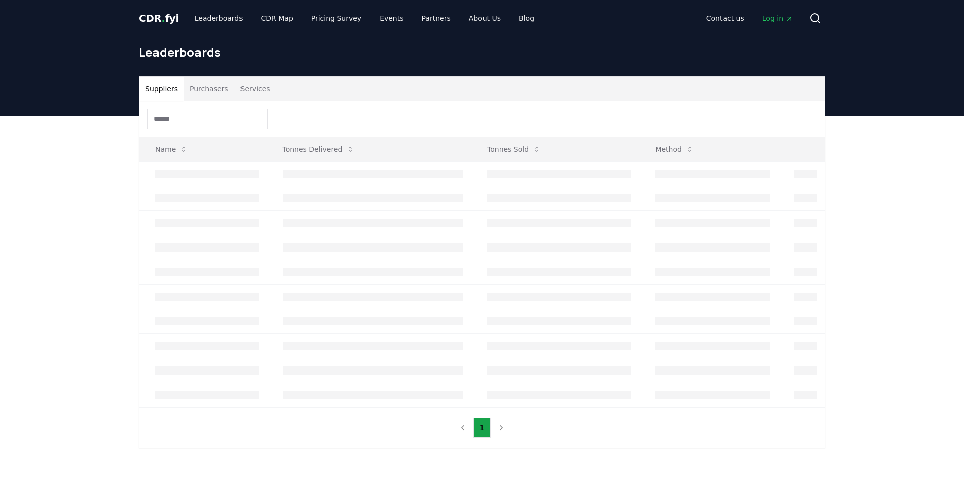 The image size is (964, 498). Describe the element at coordinates (482, 428) in the screenshot. I see `button: 1` at that location.